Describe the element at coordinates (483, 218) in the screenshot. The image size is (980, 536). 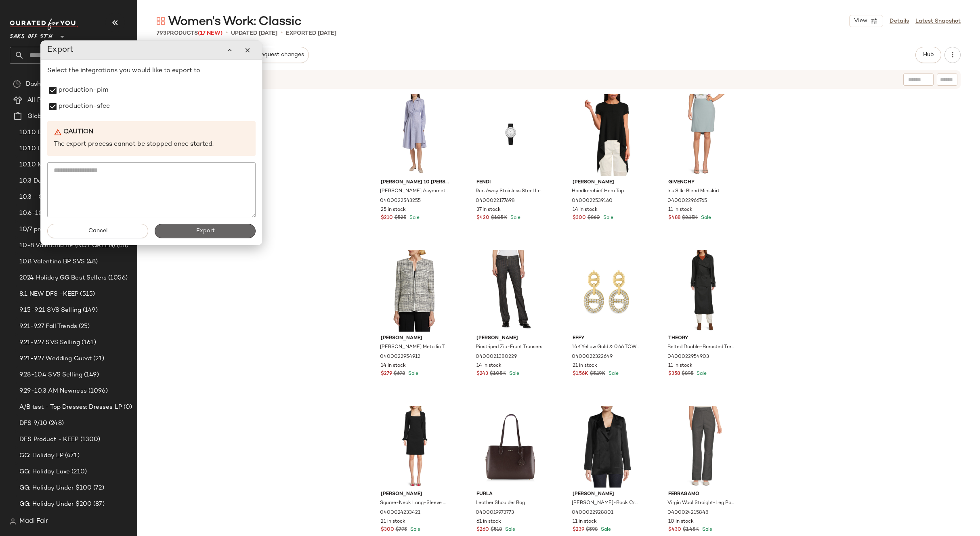
I see `span: $420` at that location.